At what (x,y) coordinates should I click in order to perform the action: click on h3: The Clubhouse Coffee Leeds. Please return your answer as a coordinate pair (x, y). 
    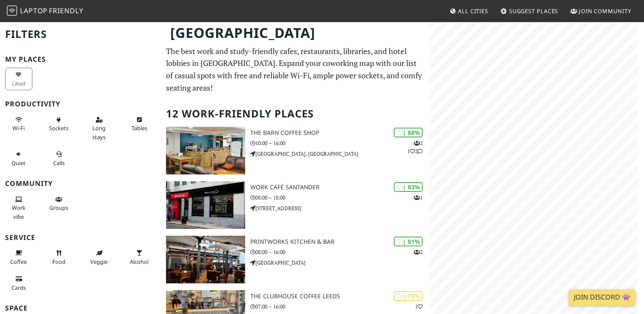
    Looking at the image, I should click on (340, 296).